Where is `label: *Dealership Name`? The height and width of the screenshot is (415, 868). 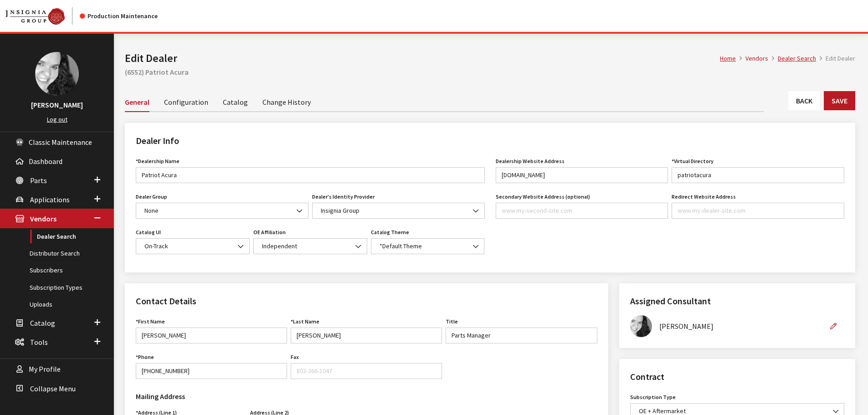
label: *Dealership Name is located at coordinates (158, 161).